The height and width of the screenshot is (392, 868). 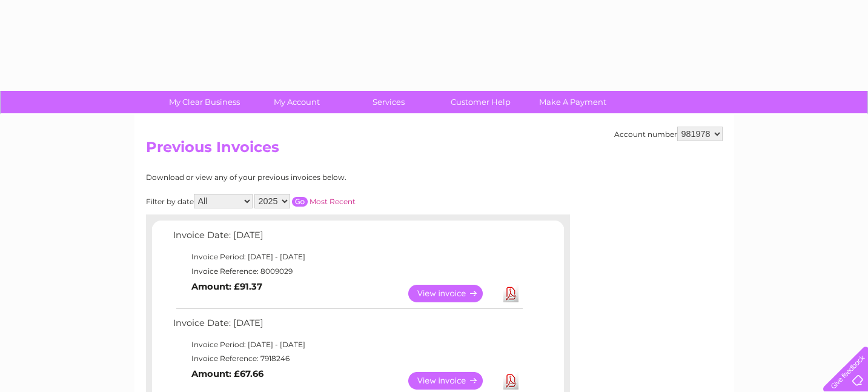 What do you see at coordinates (296, 102) in the screenshot?
I see `a: My Account` at bounding box center [296, 102].